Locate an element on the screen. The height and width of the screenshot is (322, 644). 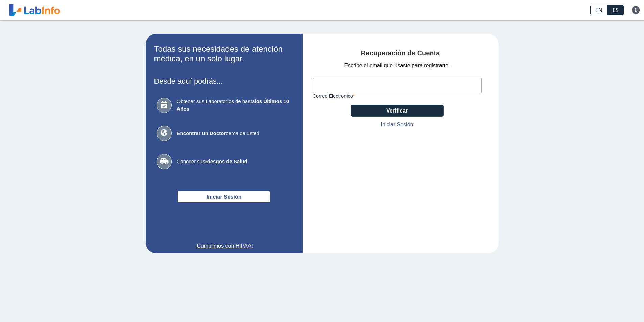
h4: Recuperación de Cuenta is located at coordinates (401, 53).